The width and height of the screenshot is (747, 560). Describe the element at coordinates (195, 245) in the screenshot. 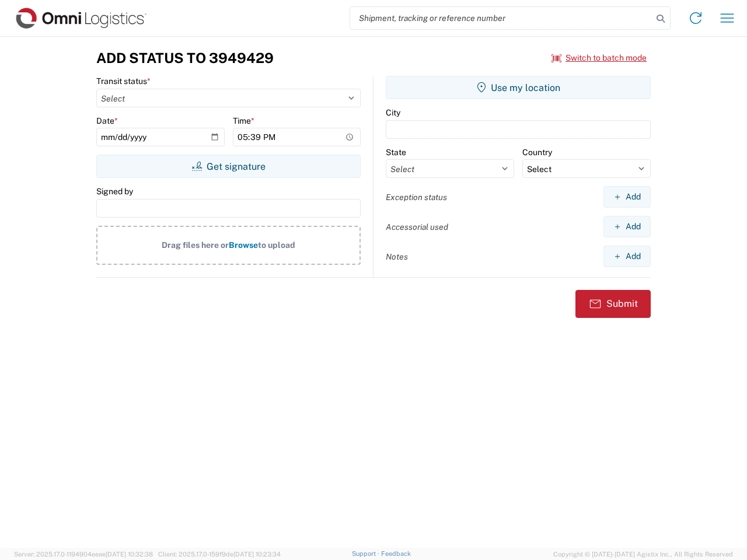

I see `span: Drag files here or` at that location.